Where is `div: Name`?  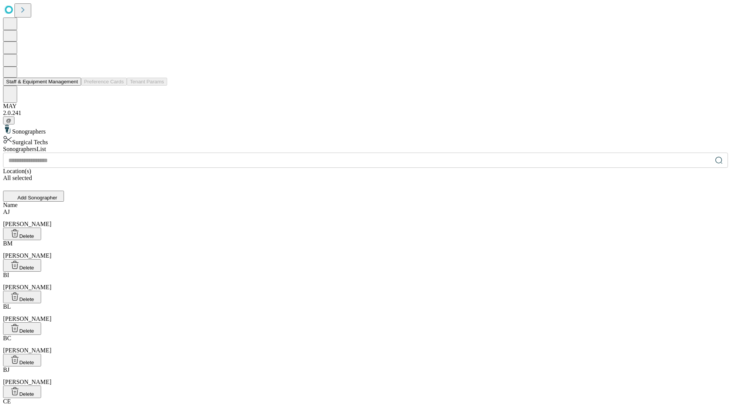
div: Name is located at coordinates (365, 205).